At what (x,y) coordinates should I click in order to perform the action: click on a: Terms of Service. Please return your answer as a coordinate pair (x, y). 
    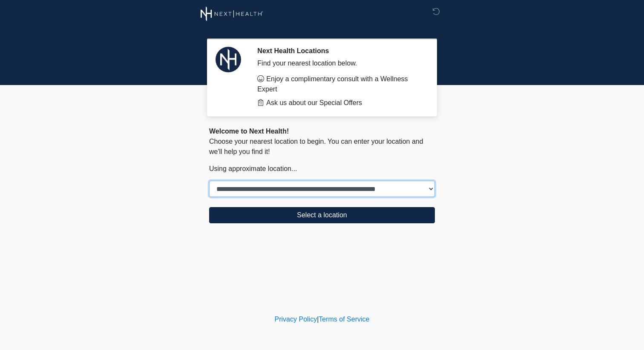
    Looking at the image, I should click on (344, 319).